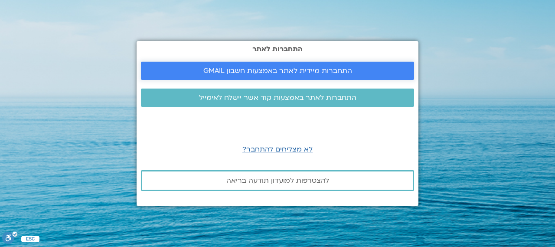 The height and width of the screenshot is (247, 555). Describe the element at coordinates (278, 71) in the screenshot. I see `a: התחברות מיידית לאתר באמצעות חשבון GMAIL` at that location.